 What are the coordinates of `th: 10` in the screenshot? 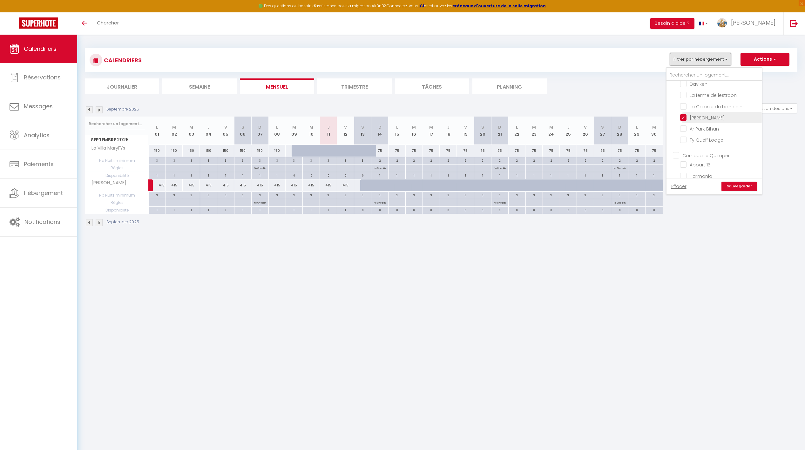 It's located at (311, 131).